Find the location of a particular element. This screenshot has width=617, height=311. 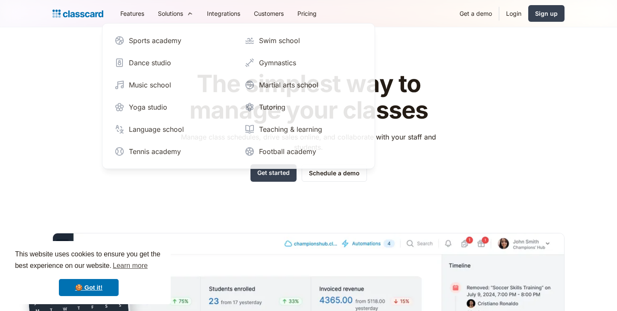

a: Get a demo is located at coordinates (475, 13).